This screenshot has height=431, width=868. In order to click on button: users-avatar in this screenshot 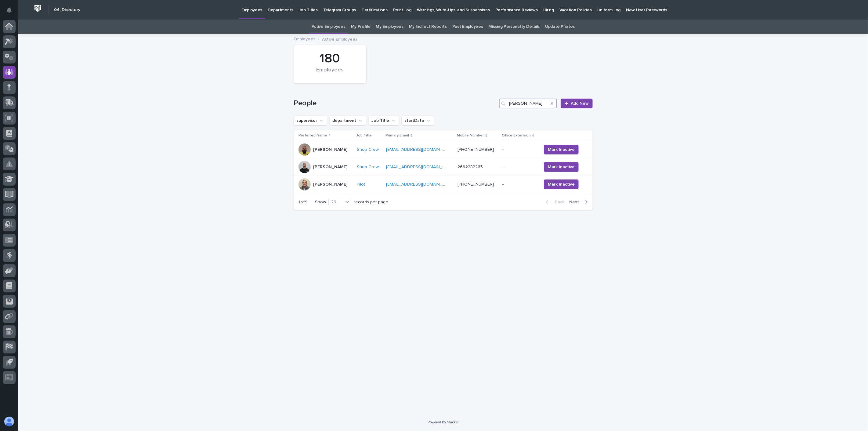, I will do `click(9, 421)`.